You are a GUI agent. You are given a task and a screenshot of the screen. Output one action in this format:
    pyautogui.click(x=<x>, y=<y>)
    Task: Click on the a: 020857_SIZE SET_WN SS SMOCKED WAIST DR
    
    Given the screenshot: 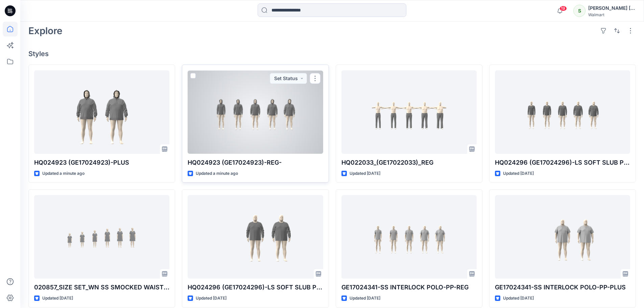 What is the action you would take?
    pyautogui.click(x=102, y=237)
    